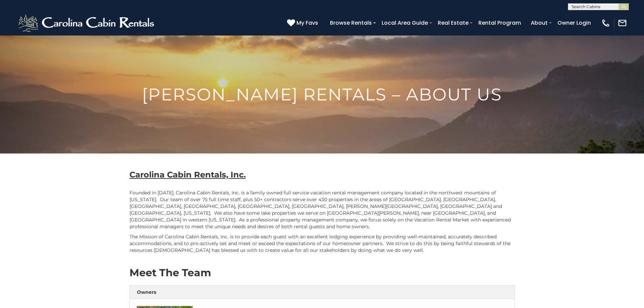 This screenshot has width=644, height=308. What do you see at coordinates (351, 23) in the screenshot?
I see `a: Browse Rentals` at bounding box center [351, 23].